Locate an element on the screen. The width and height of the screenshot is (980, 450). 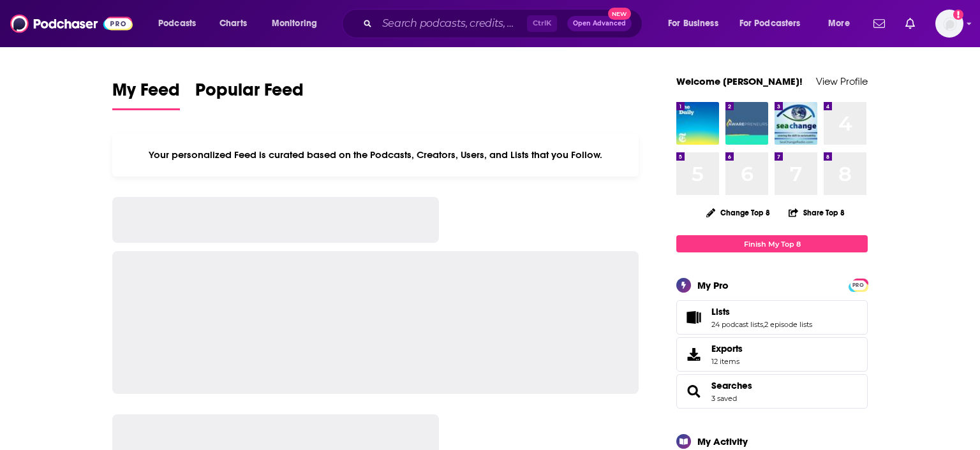
img: Sea Change Radio is located at coordinates (796, 123).